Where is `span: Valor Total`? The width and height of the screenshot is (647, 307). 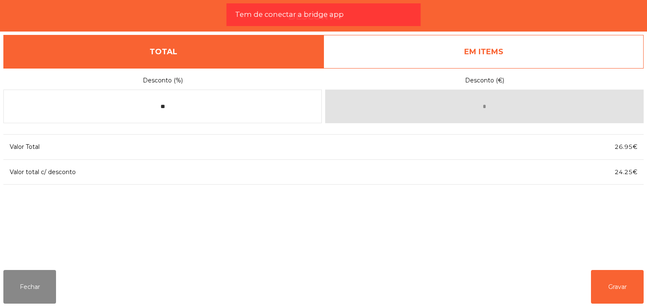
span: Valor Total is located at coordinates (24, 147).